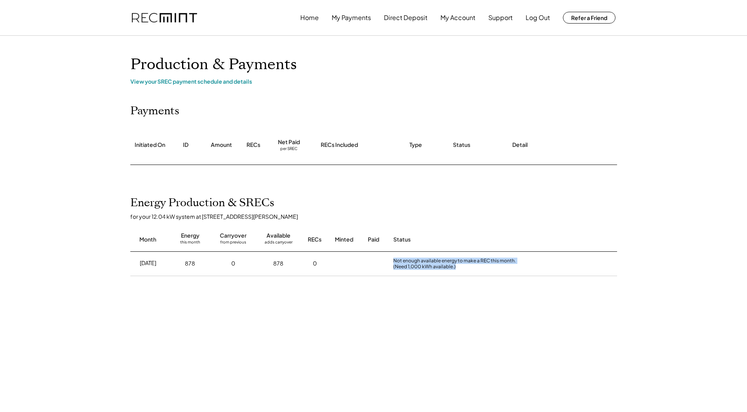 The image size is (747, 412). What do you see at coordinates (501, 18) in the screenshot?
I see `button: Support` at bounding box center [501, 18].